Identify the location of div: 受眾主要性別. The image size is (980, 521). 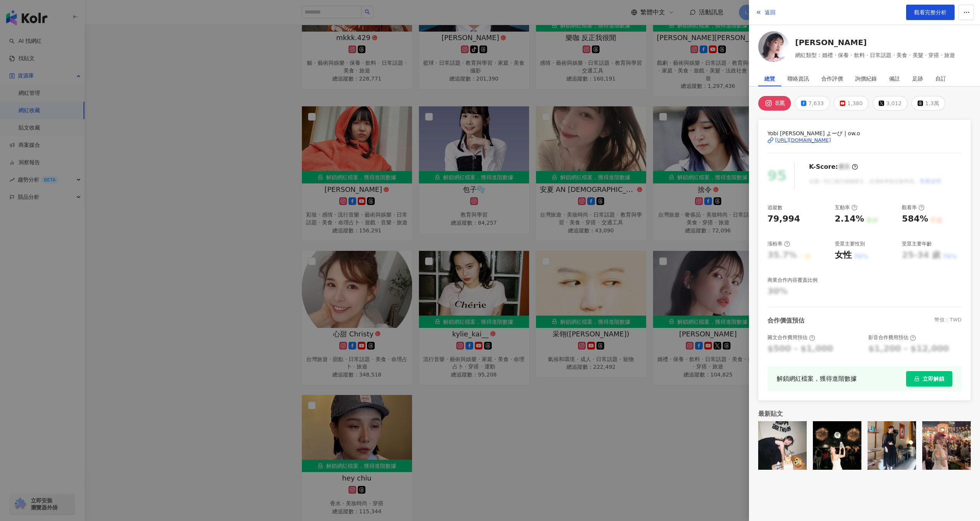
(850, 244).